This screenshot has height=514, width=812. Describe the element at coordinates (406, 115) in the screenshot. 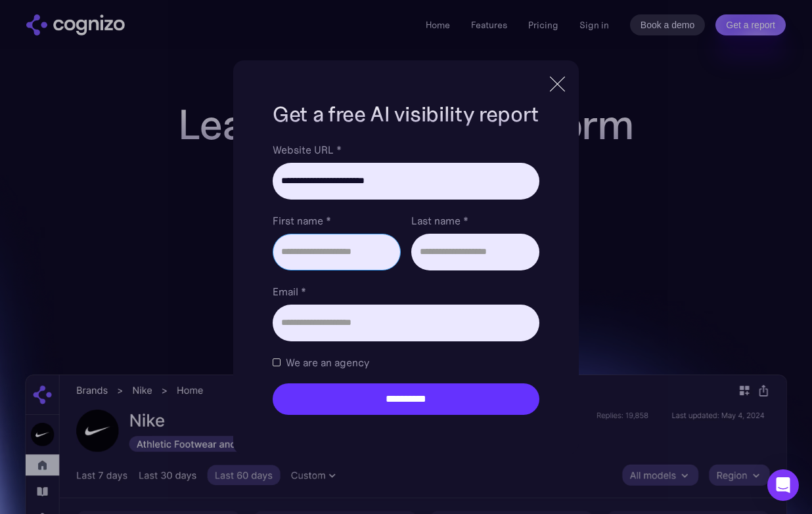

I see `h1: Get a free AI visibility report` at that location.